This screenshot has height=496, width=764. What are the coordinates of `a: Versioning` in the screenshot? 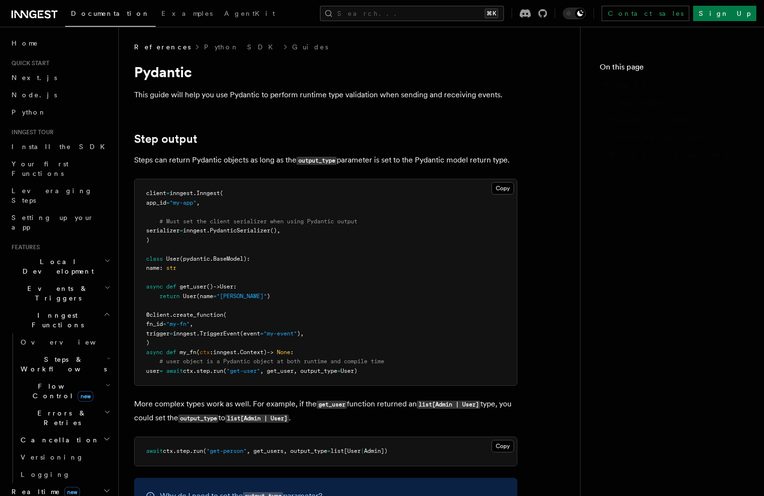 It's located at (65, 457).